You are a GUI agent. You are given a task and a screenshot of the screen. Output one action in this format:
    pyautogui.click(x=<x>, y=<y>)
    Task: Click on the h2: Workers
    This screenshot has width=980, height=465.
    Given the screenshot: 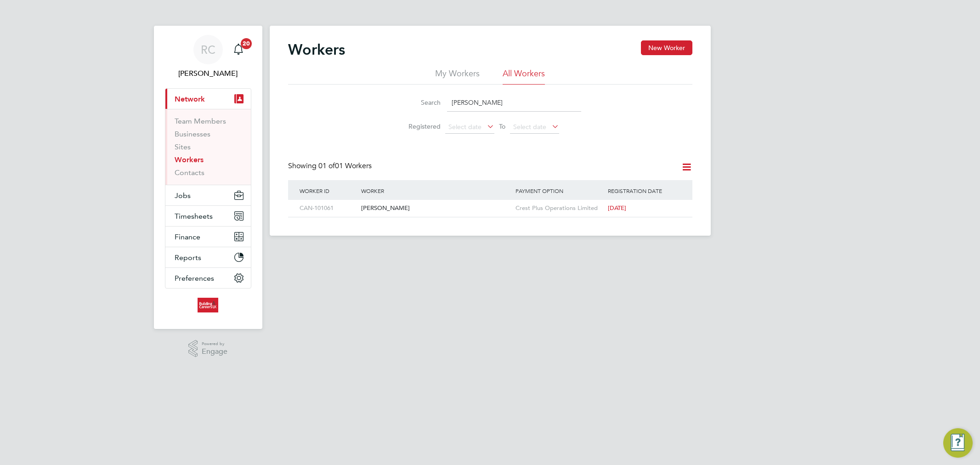 What is the action you would take?
    pyautogui.click(x=317, y=50)
    